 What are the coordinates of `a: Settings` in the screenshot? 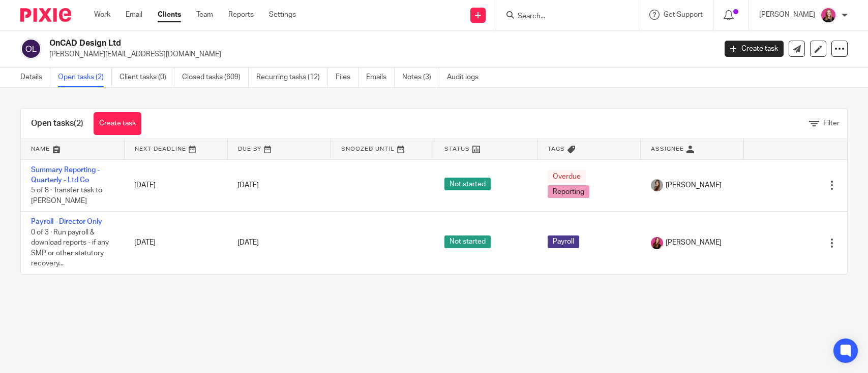 It's located at (282, 15).